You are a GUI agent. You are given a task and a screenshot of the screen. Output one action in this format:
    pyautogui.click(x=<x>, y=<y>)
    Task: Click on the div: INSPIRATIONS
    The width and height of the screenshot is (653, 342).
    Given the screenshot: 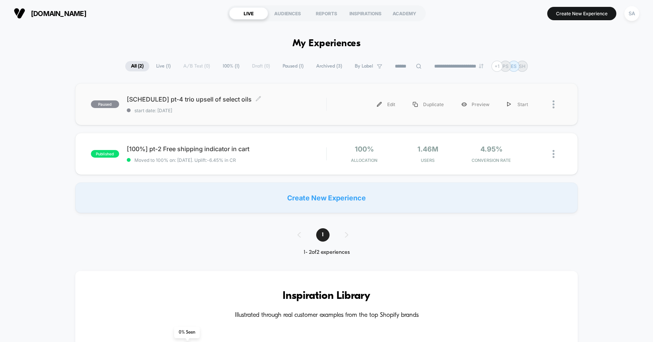 What is the action you would take?
    pyautogui.click(x=366, y=13)
    